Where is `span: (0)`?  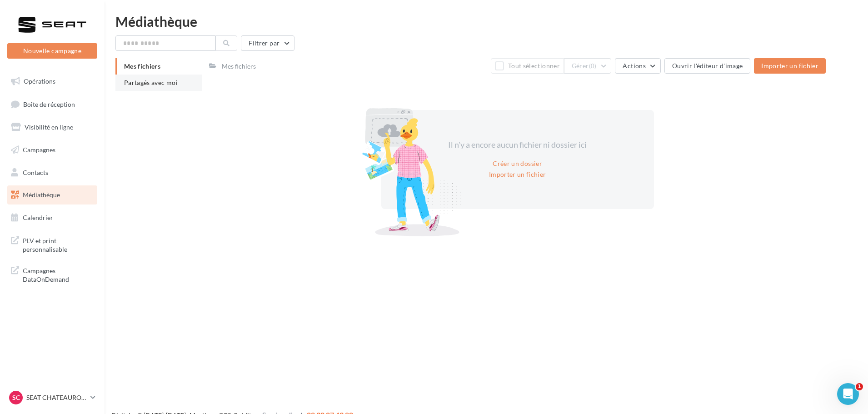 span: (0) is located at coordinates (593, 66).